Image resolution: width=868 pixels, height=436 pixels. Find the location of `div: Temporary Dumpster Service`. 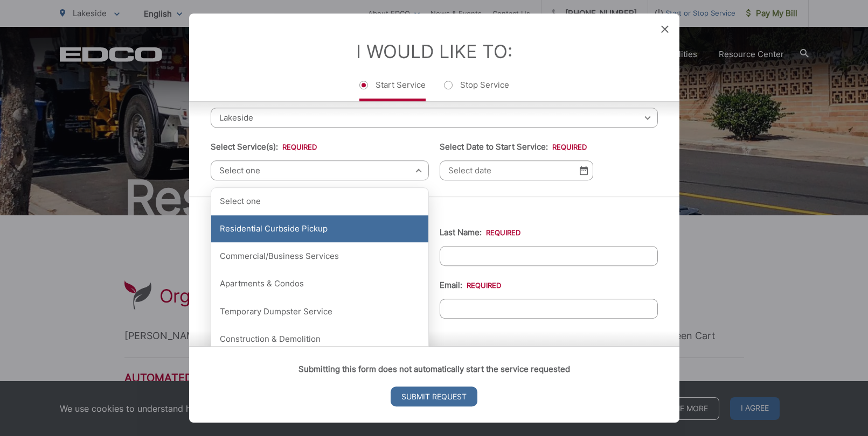

div: Temporary Dumpster Service is located at coordinates (320, 312).